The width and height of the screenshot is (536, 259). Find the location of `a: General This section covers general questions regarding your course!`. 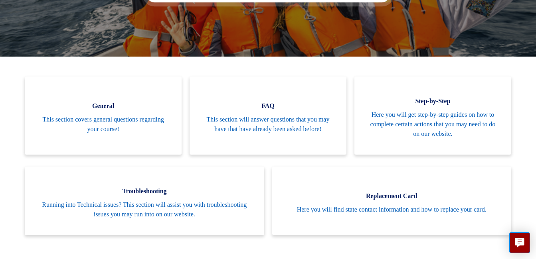

a: General This section covers general questions regarding your course! is located at coordinates (103, 116).